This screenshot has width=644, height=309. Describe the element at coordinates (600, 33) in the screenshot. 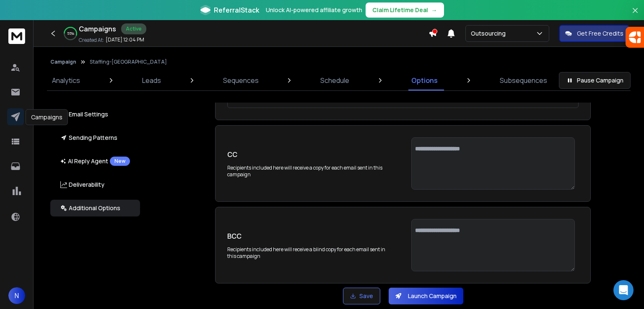

I see `p: Get Free Credits` at that location.